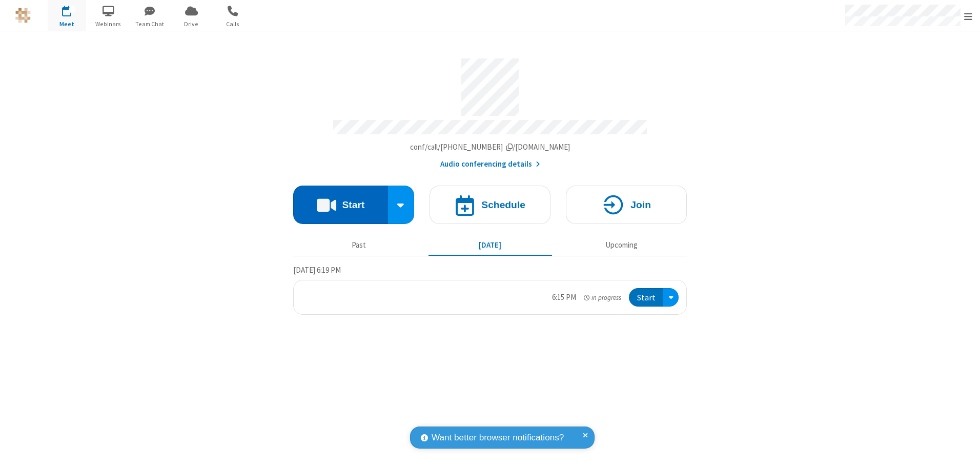 This screenshot has width=980, height=466. Describe the element at coordinates (490, 110) in the screenshot. I see `section: Account details` at that location.